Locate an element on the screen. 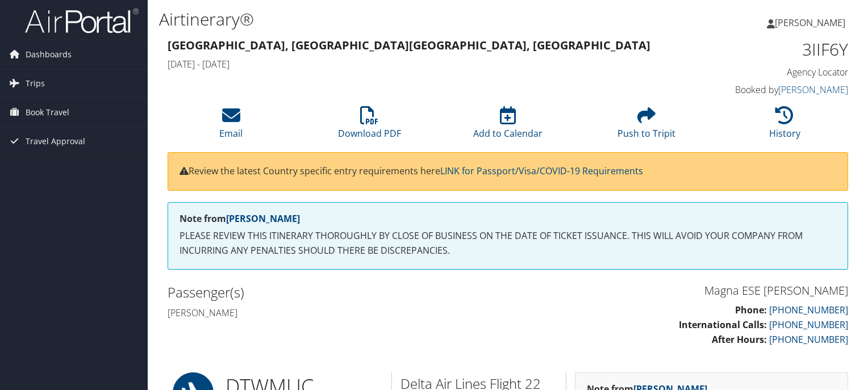 This screenshot has width=868, height=390. a: Email is located at coordinates (231, 126).